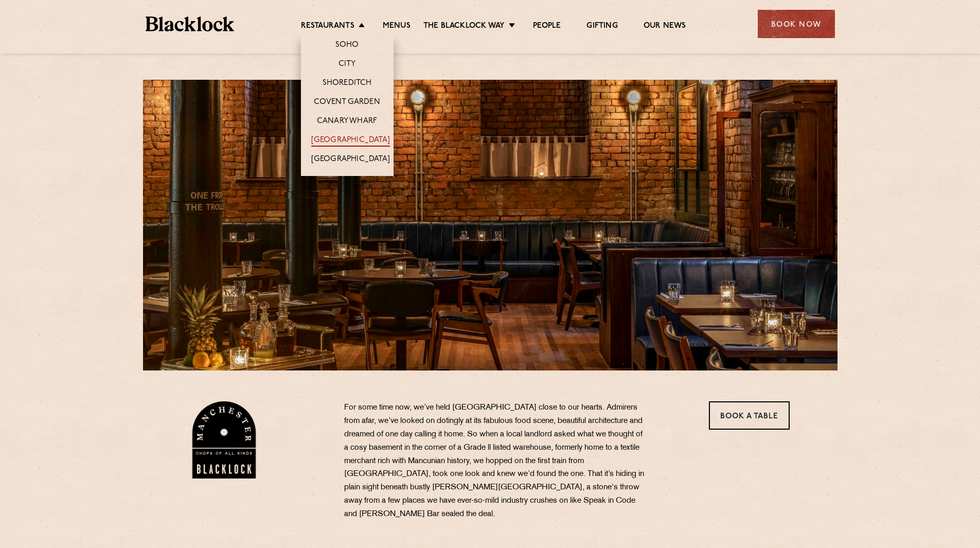 The height and width of the screenshot is (548, 980). I want to click on a: People, so click(546, 27).